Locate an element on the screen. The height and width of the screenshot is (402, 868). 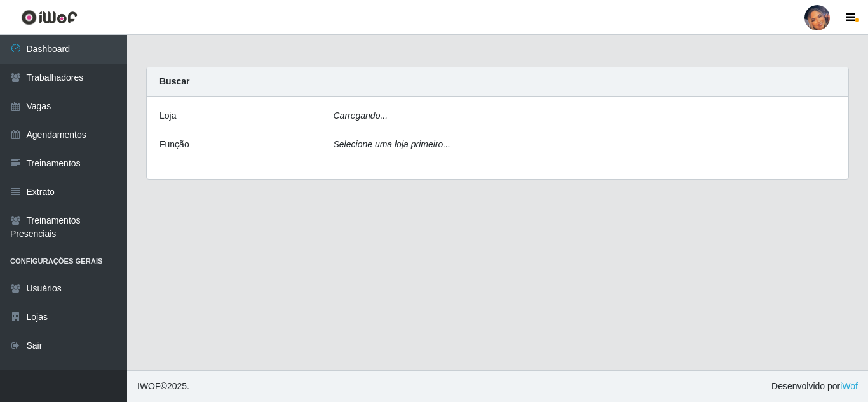
i: Carregando... is located at coordinates (361, 116).